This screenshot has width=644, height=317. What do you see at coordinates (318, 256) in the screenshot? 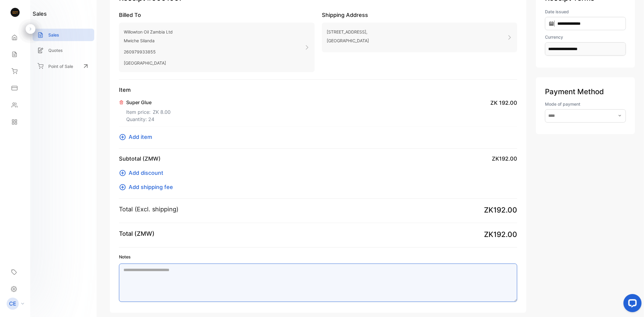
I see `label: Notes` at bounding box center [318, 256].